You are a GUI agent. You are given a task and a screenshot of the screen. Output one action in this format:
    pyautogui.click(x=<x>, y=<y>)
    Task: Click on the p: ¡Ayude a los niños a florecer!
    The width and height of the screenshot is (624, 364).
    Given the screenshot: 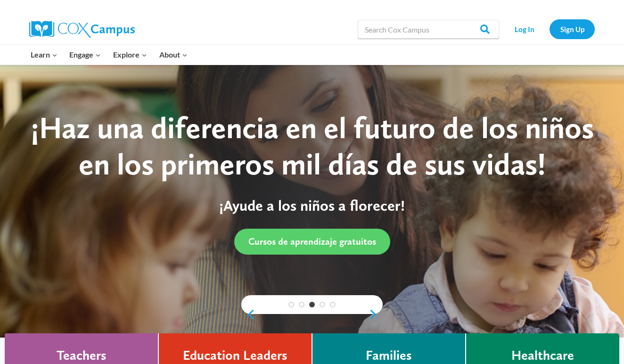 What is the action you would take?
    pyautogui.click(x=312, y=206)
    